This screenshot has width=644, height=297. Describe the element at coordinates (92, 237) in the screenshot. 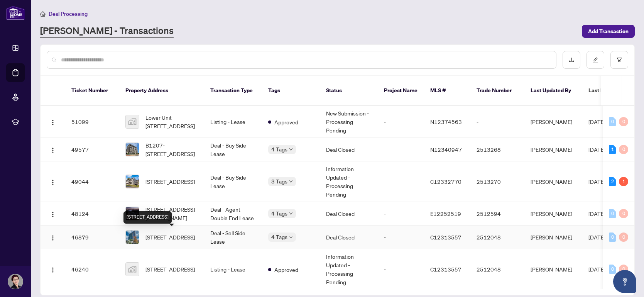

I see `td: 46879` at that location.